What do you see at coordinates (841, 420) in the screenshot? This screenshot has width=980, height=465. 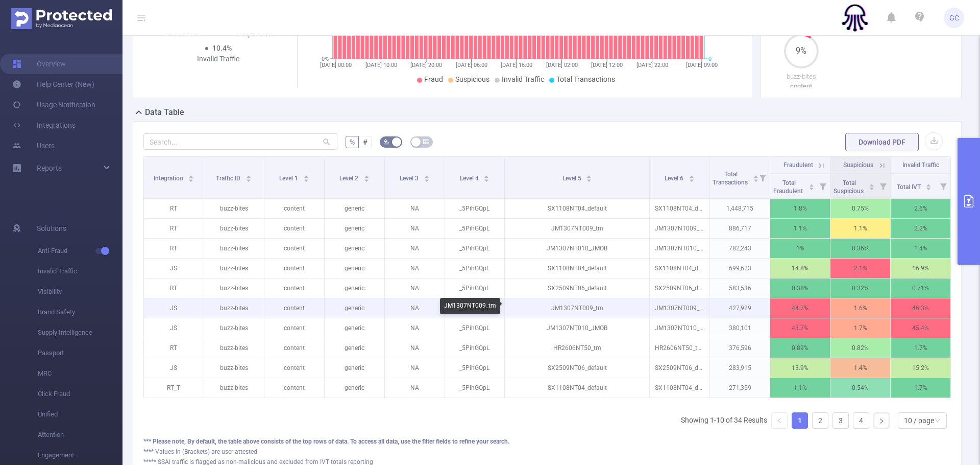 I see `a: 3` at bounding box center [841, 420].